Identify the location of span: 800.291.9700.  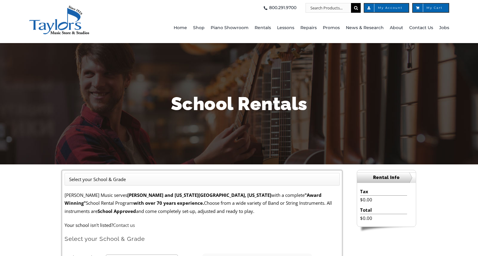
(283, 8).